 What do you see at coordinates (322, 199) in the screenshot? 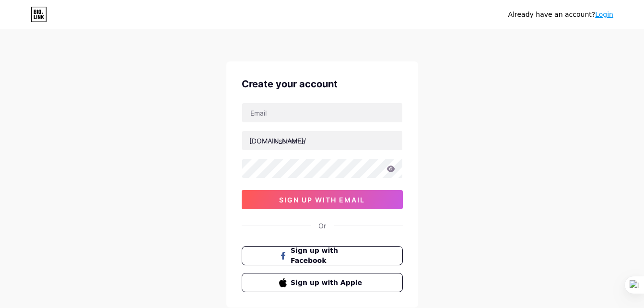
I see `span: sign up with email` at bounding box center [322, 199].